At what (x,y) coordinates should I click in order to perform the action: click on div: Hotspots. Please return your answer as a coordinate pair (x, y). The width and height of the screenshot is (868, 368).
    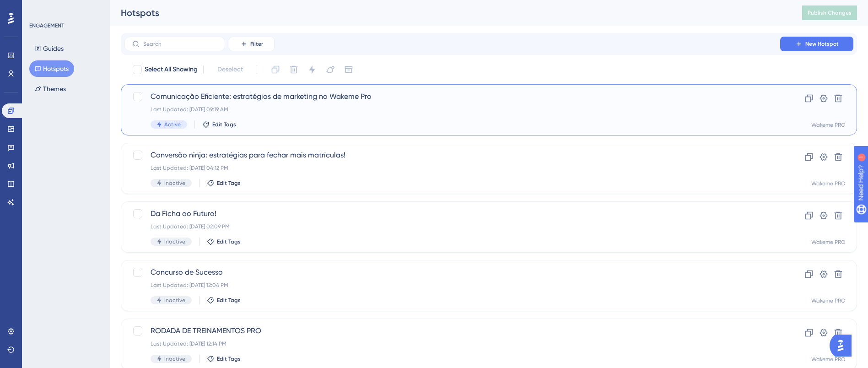
    Looking at the image, I should click on (450, 13).